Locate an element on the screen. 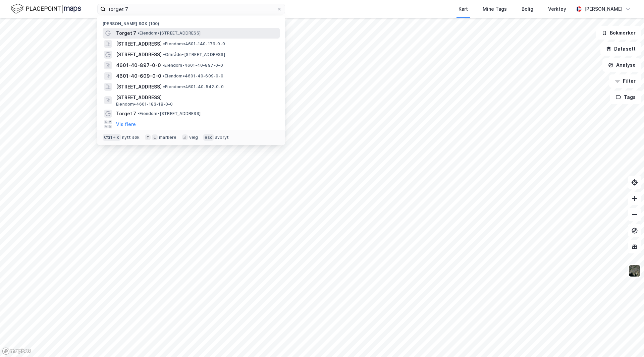 Image resolution: width=644 pixels, height=357 pixels. button: Bokmerker is located at coordinates (619, 33).